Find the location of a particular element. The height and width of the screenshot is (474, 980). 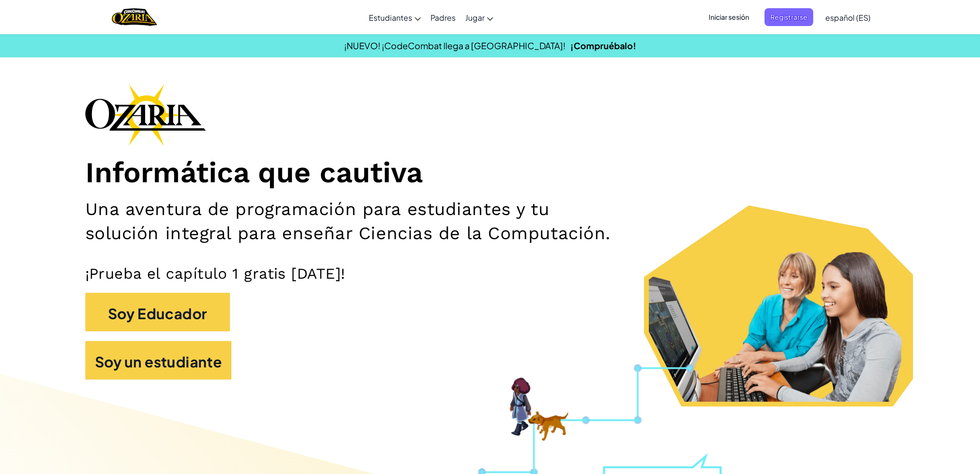

a: español (ES) is located at coordinates (848, 17).